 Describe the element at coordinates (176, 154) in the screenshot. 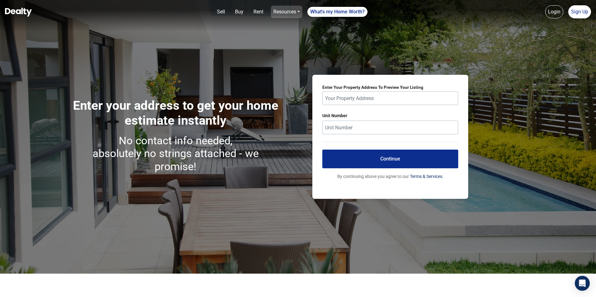

I see `h3: No contact info needed, absolutely no strings attached - we promise!` at that location.